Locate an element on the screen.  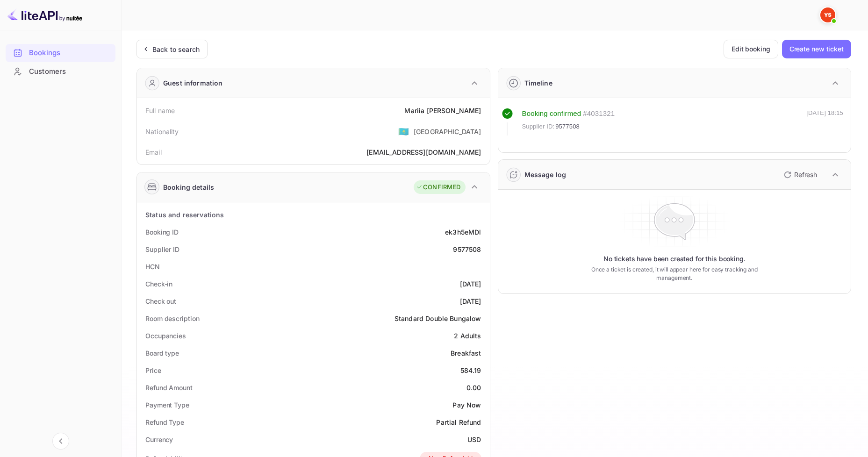
button: Refresh is located at coordinates (799, 175).